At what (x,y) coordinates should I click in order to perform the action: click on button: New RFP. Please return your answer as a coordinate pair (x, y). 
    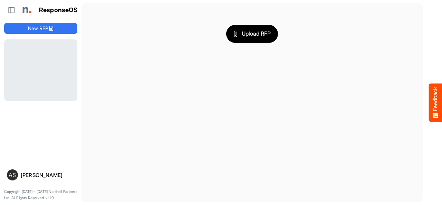
    Looking at the image, I should click on (41, 28).